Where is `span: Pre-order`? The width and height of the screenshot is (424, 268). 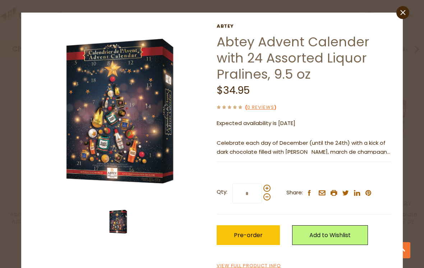
span: Pre-order is located at coordinates (248, 235).